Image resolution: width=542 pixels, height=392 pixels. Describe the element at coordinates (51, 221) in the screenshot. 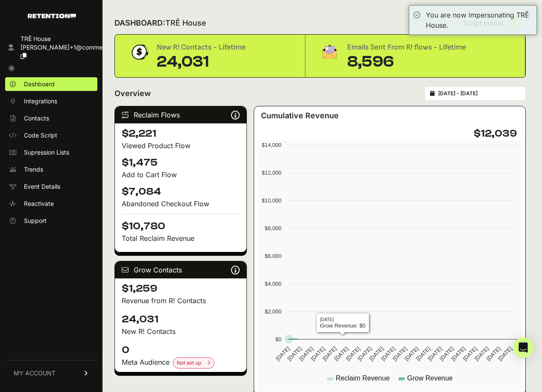

I see `a: Support` at that location.